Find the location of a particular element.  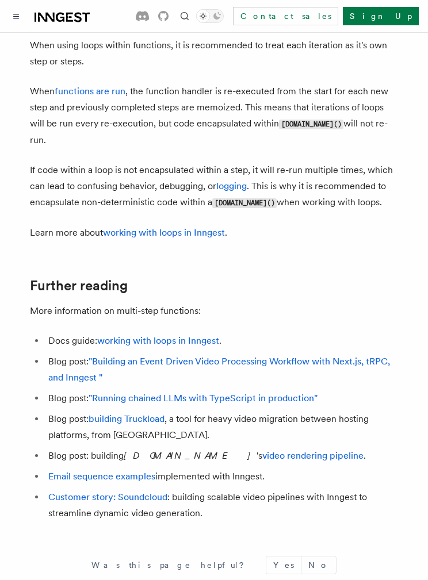

li: implemented with Inngest. is located at coordinates (221, 477).